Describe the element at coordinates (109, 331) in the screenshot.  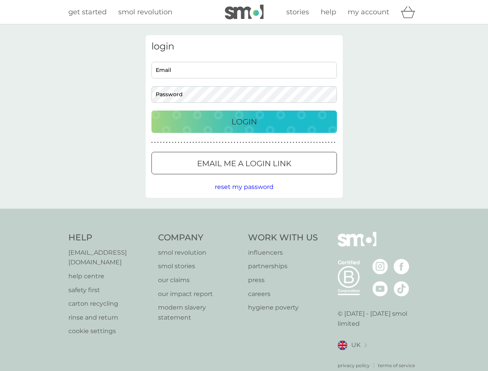
I see `p: cookie settings` at that location.